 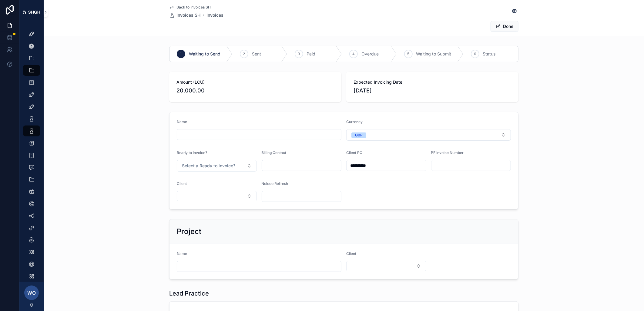 I want to click on a: Invoices, so click(x=215, y=15).